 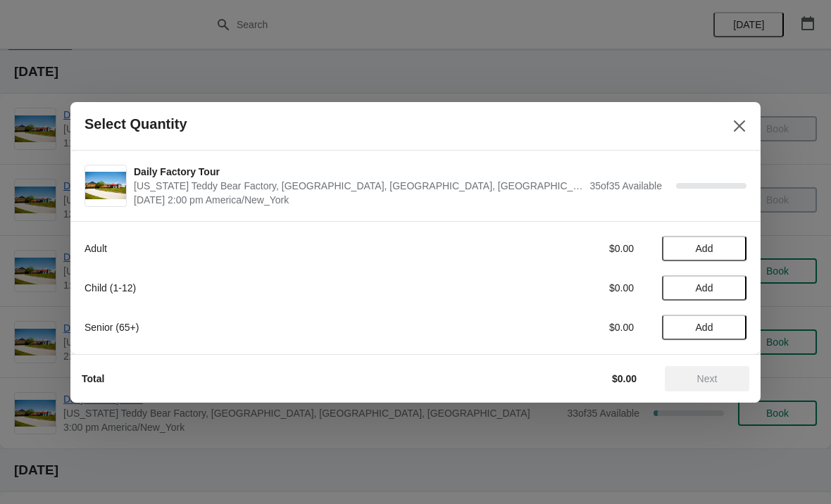 What do you see at coordinates (106, 185) in the screenshot?
I see `img: Daily Factory Tour | Vermont Teddy Bear Factory, Shelburne Road, Shelburne, VT, USA | September 1...` at bounding box center [106, 185].